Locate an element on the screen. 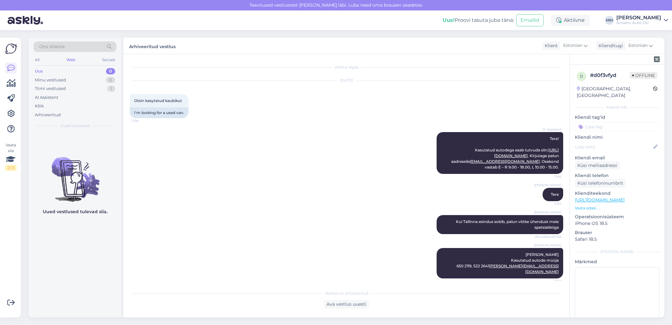  p: Brauser is located at coordinates (617, 232).